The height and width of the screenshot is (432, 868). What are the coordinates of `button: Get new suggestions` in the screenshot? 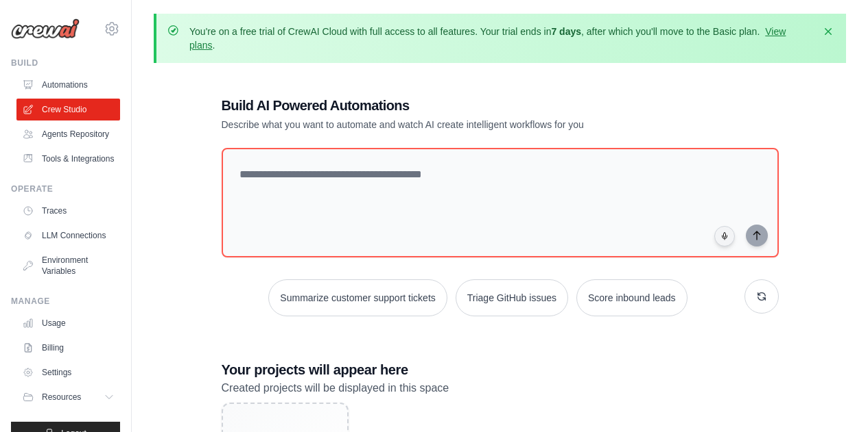 It's located at (761, 297).